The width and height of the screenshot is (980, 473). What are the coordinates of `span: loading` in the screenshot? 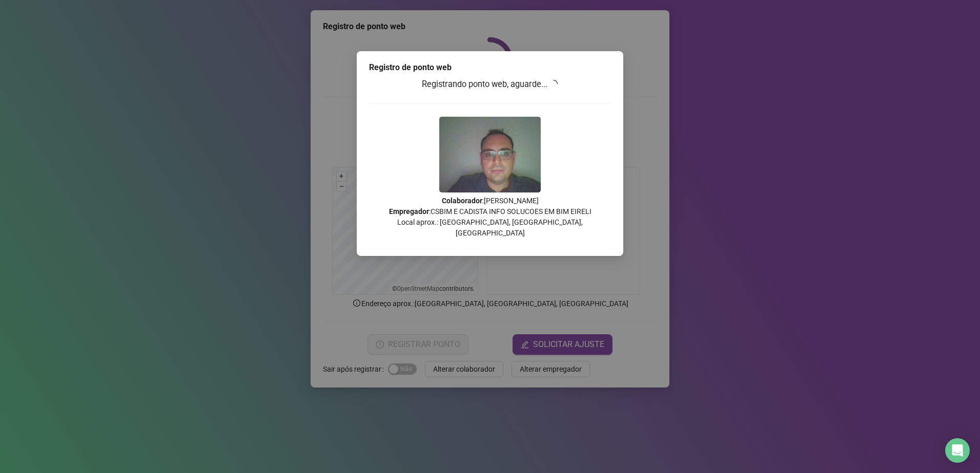 It's located at (553, 83).